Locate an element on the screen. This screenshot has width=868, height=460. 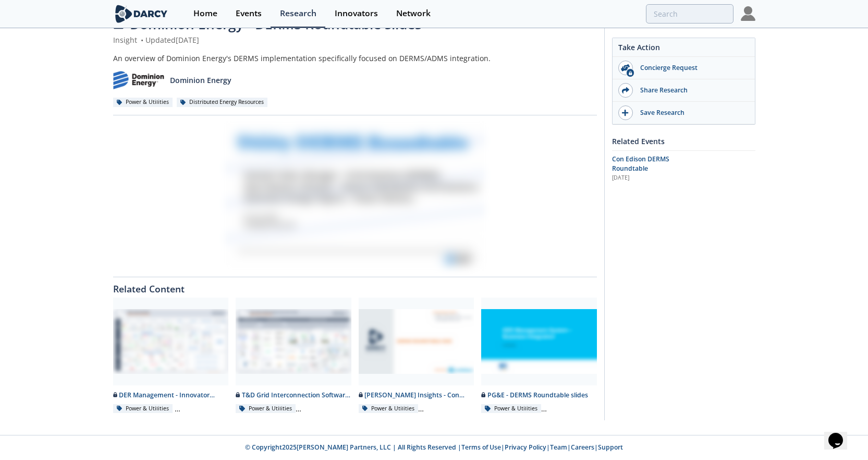
div: Concierge Request is located at coordinates (691, 68).